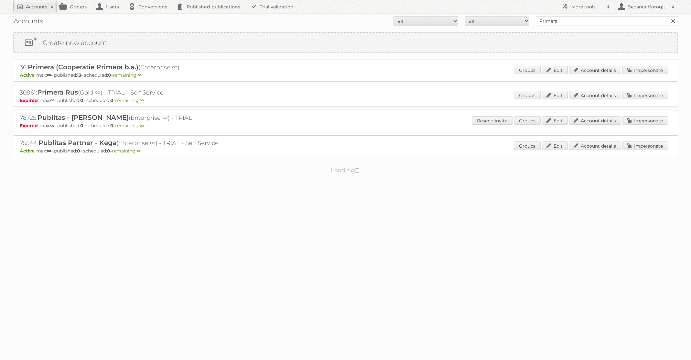 The image size is (691, 360). I want to click on h2: 36: (Enterprise ∞), so click(133, 67).